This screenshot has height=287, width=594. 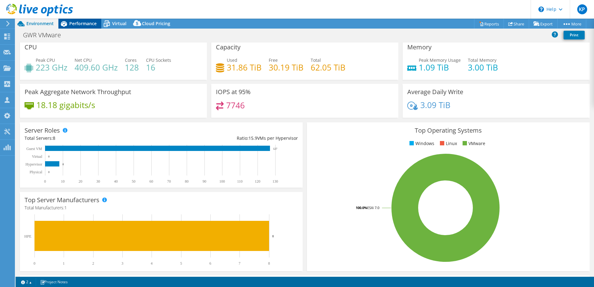 What do you see at coordinates (98, 182) in the screenshot?
I see `text: 30` at bounding box center [98, 182].